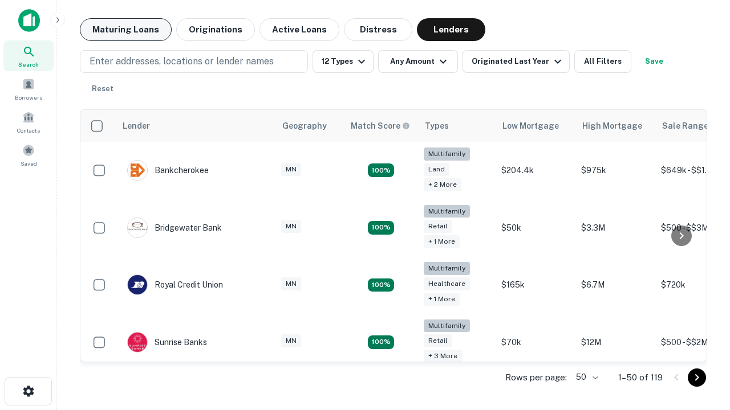 The width and height of the screenshot is (730, 410). What do you see at coordinates (602, 62) in the screenshot?
I see `button: All Filters` at bounding box center [602, 62].